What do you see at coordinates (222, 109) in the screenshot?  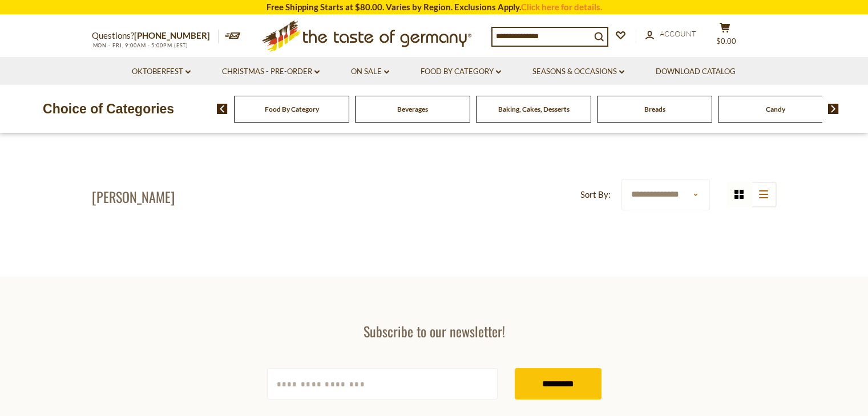 I see `img: previous arrow` at bounding box center [222, 109].